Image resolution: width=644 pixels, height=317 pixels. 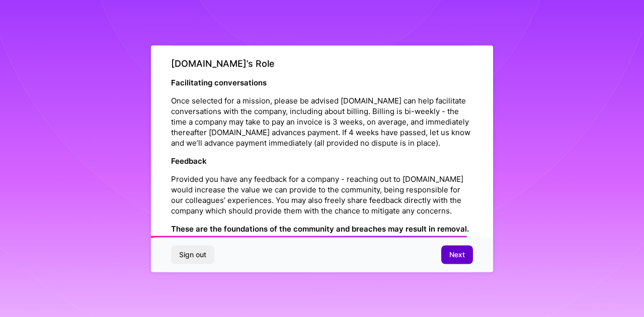 I want to click on span: Sign out, so click(x=193, y=255).